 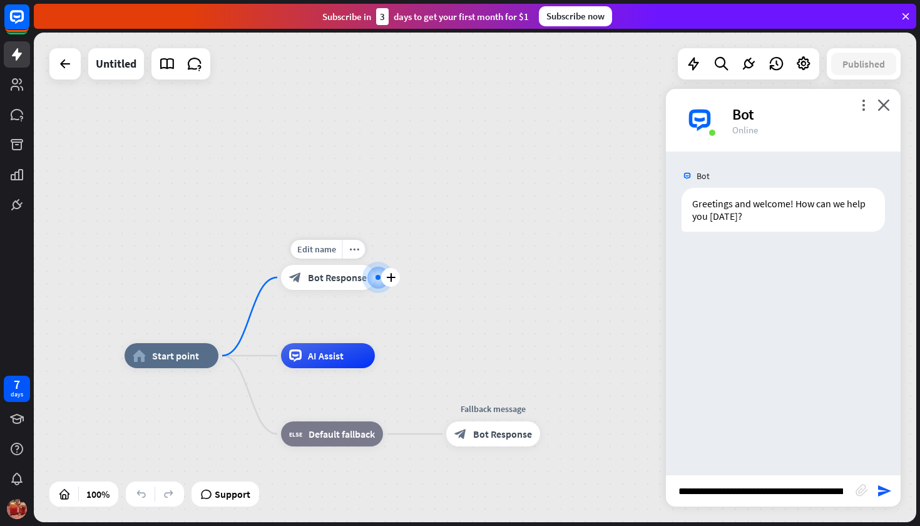 What do you see at coordinates (317, 249) in the screenshot?
I see `span: Edit name` at bounding box center [317, 249].